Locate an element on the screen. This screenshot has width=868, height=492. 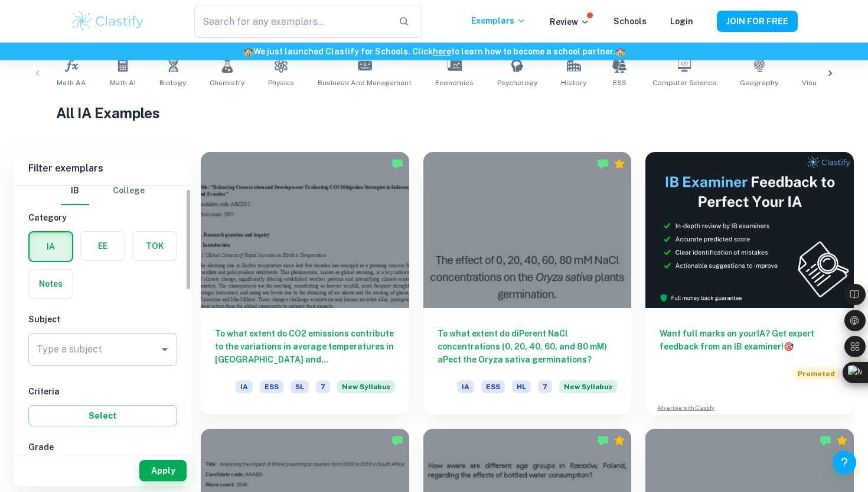
span: Computer Science is located at coordinates (685, 83).